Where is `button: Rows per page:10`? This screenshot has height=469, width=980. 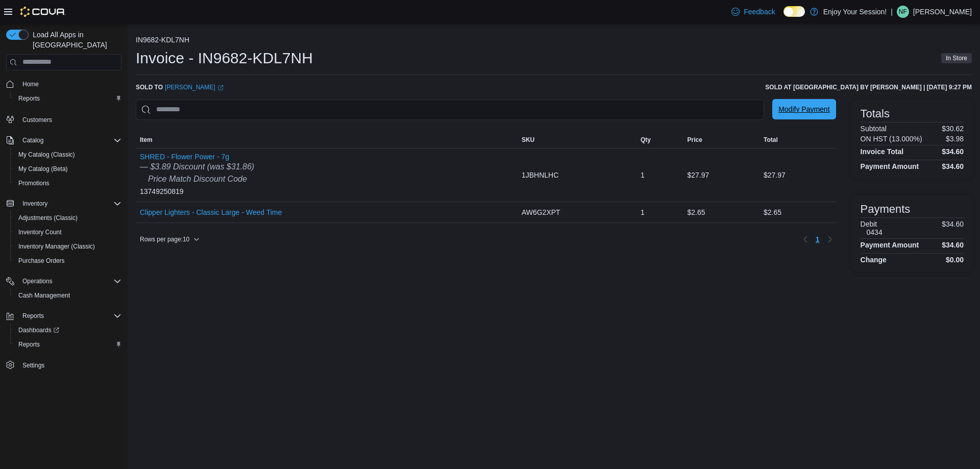
button: Rows per page:10 is located at coordinates (169, 240).